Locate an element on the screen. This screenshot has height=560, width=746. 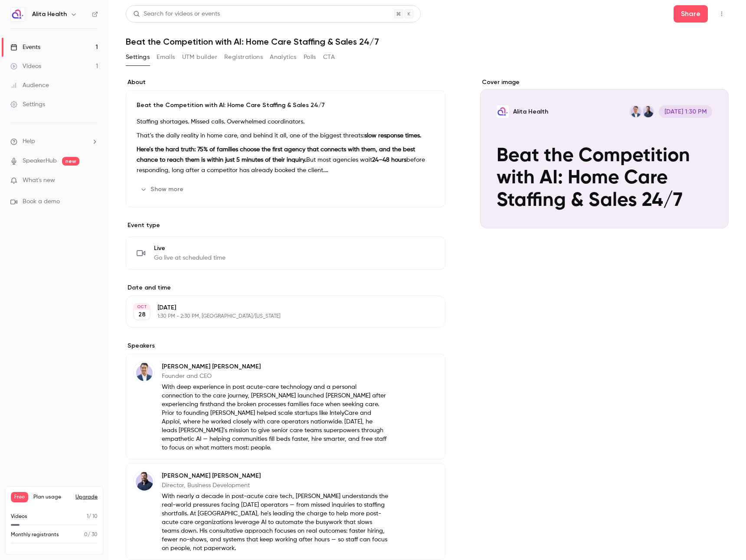
button: Show more is located at coordinates (162, 189).